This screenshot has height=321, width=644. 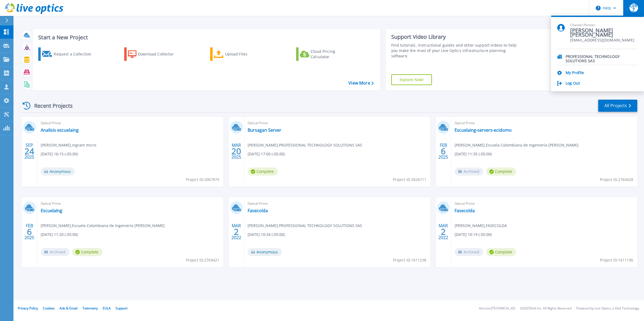 I want to click on span: Project ID: 2826711, so click(x=410, y=179).